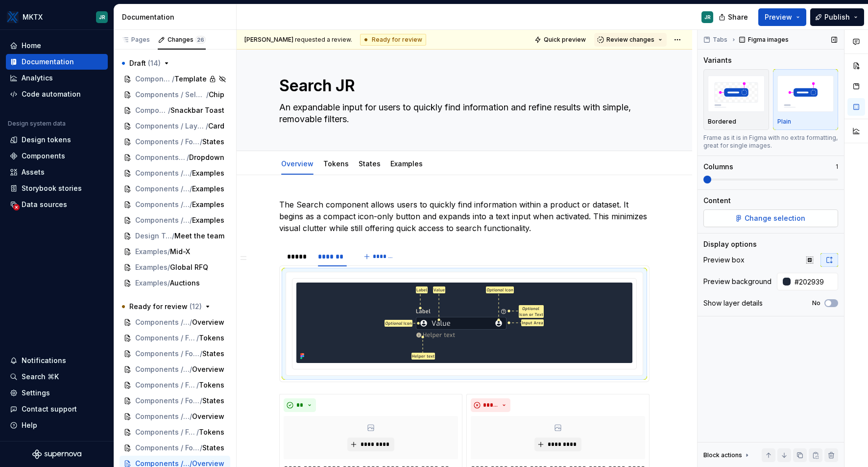 This screenshot has width=868, height=467. What do you see at coordinates (561, 40) in the screenshot?
I see `button: Quick preview` at bounding box center [561, 40].